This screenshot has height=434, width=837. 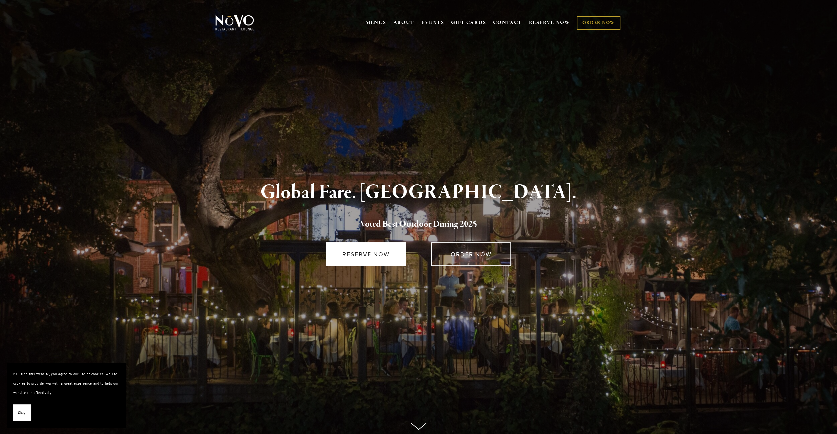 I want to click on a: CONTACT, so click(x=508, y=23).